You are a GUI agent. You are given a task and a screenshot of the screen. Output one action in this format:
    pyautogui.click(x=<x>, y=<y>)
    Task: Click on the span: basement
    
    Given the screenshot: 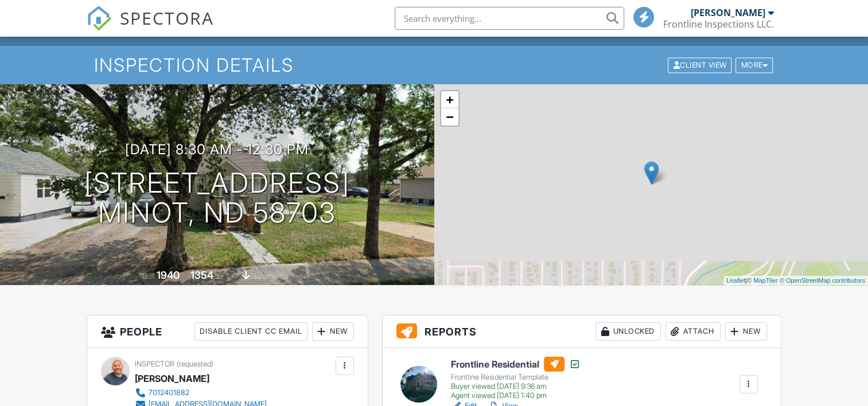 What is the action you would take?
    pyautogui.click(x=267, y=276)
    